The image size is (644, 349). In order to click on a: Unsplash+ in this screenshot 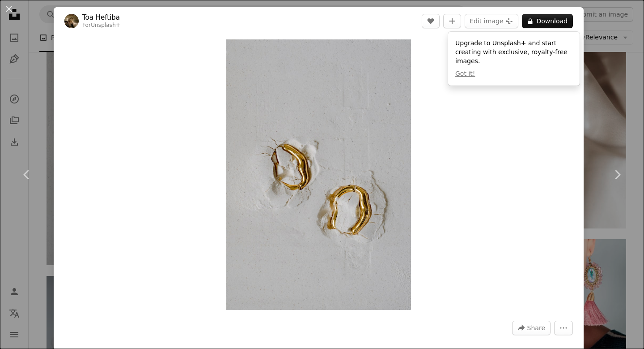, I will do `click(106, 25)`.